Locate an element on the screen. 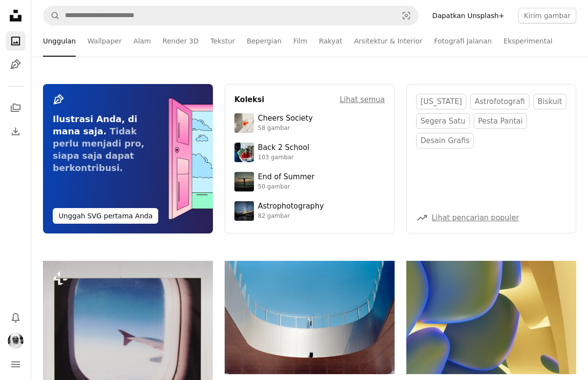 Image resolution: width=588 pixels, height=380 pixels. a: astrofotografi is located at coordinates (500, 102).